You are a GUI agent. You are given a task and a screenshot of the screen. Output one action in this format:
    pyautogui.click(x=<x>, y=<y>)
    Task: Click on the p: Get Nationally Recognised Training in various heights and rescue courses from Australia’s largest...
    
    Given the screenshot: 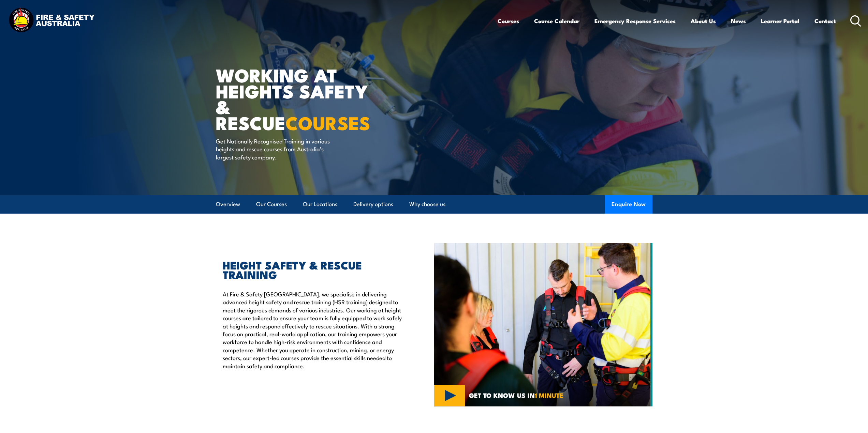 What is the action you would take?
    pyautogui.click(x=278, y=149)
    